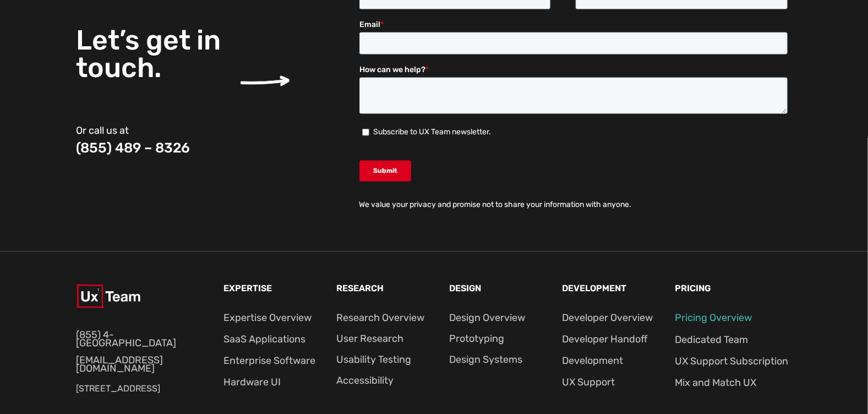 This screenshot has height=414, width=868. What do you see at coordinates (220, 158) in the screenshot?
I see `span: Subscribe to UX Team newsletter.` at bounding box center [220, 158].